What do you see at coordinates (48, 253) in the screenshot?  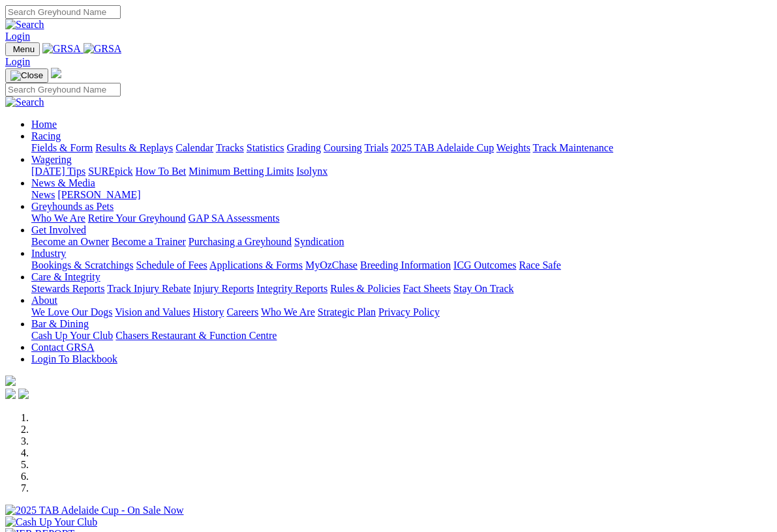 I see `a: Industry` at bounding box center [48, 253].